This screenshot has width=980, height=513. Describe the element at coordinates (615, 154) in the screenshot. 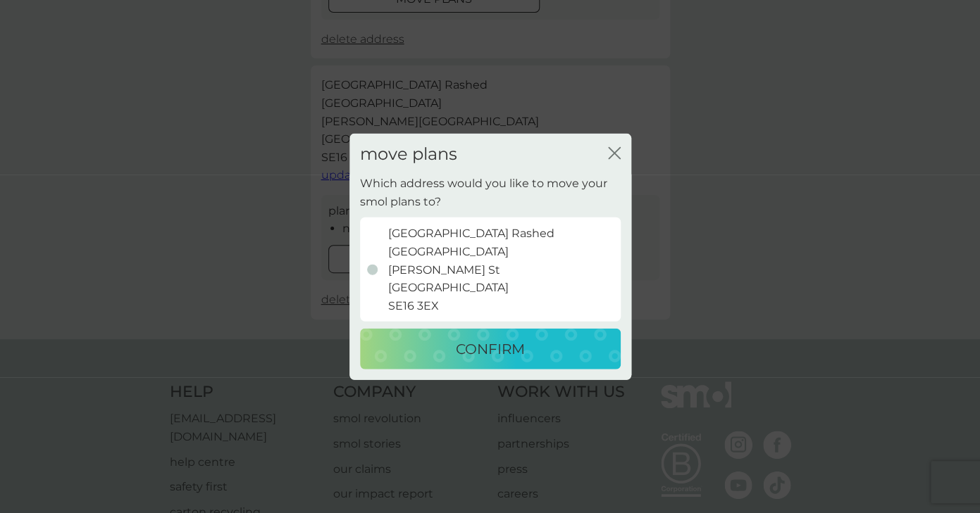

I see `button: close` at that location.